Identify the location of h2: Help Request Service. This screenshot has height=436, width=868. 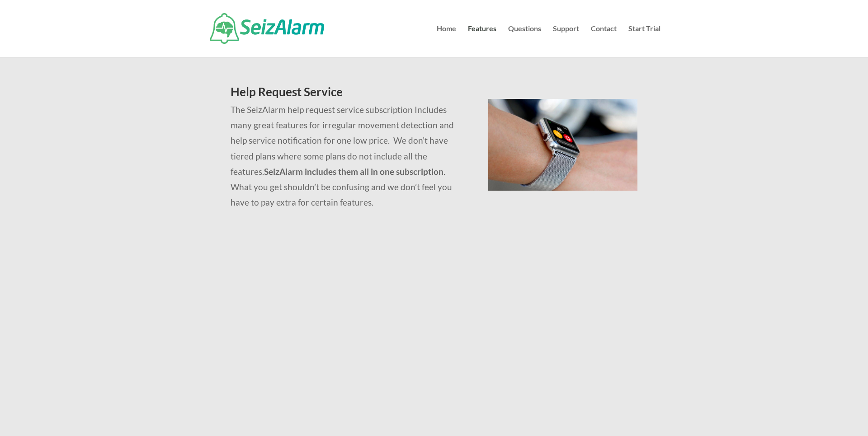
(349, 94).